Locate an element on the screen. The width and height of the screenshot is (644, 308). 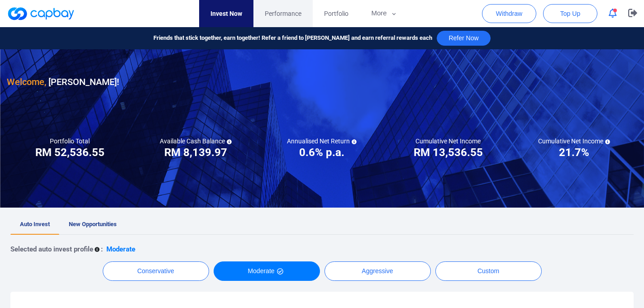
button: Withdraw is located at coordinates (509, 14).